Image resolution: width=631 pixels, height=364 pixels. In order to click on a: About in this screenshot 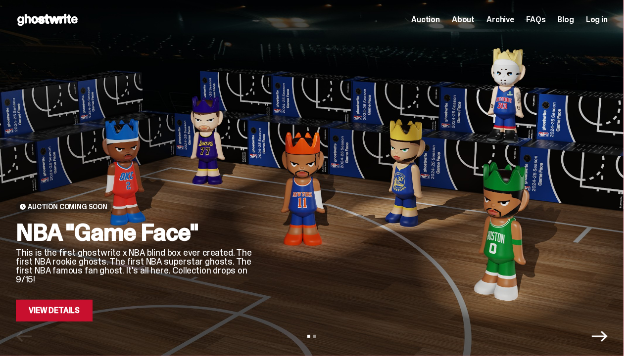, I will do `click(463, 19)`.